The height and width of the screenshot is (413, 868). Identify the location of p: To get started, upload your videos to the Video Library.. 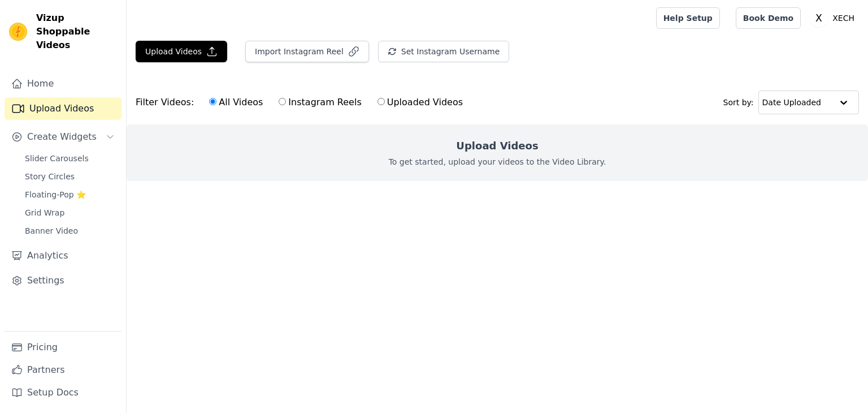
(497, 162).